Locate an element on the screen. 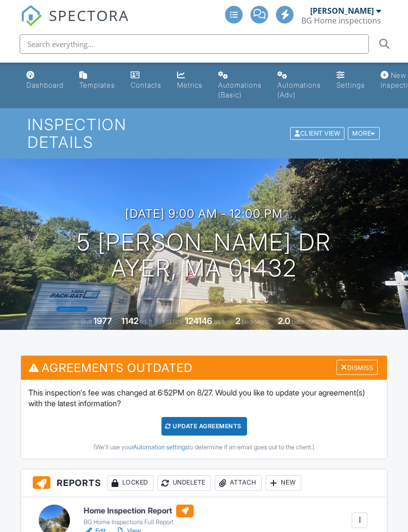 This screenshot has width=408, height=532. div: (We'll use your to determine if an email goes out to the client.) is located at coordinates (204, 447).